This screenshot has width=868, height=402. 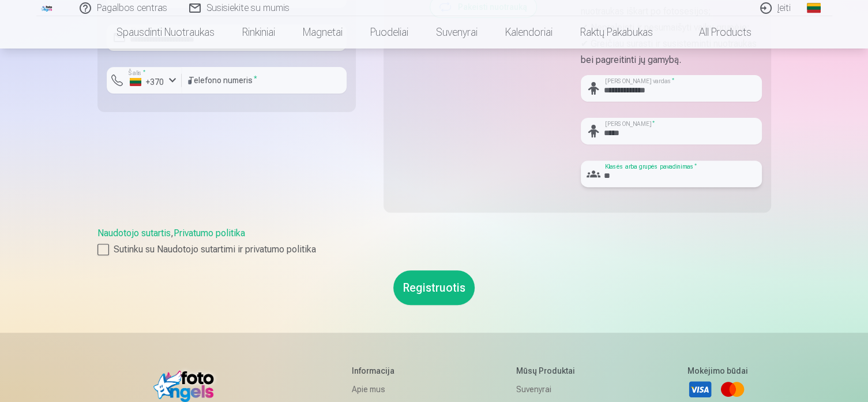 What do you see at coordinates (671, 52) in the screenshot?
I see `p: ✔ Greičiau surasti ir susisteminti nuotraukas bei pagreitinti jų gamybą.` at bounding box center [671, 52].